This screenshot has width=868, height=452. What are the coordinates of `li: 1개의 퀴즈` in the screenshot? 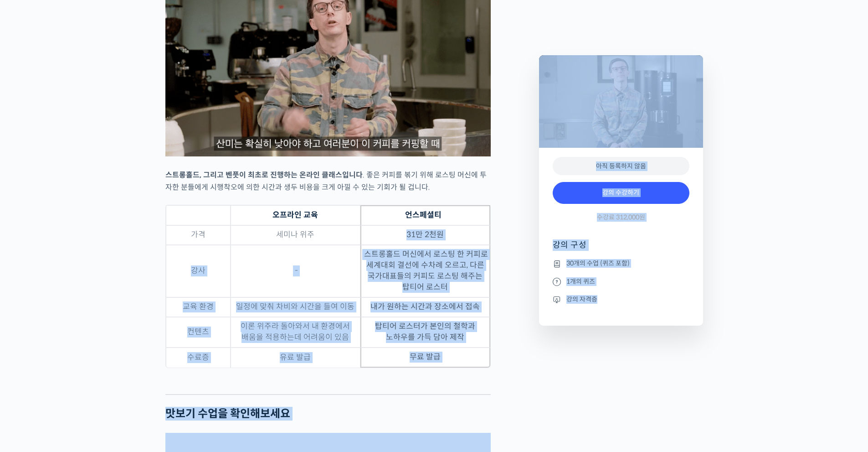 It's located at (621, 282).